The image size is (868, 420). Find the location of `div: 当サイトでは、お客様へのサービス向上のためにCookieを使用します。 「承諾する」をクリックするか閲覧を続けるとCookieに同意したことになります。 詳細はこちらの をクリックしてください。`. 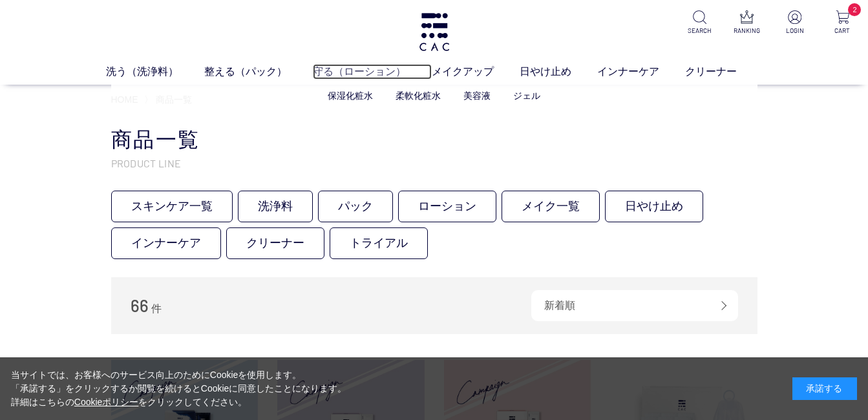

div: 当サイトでは、お客様へのサービス向上のためにCookieを使用します。 「承諾する」をクリックするか閲覧を続けるとCookieに同意したことになります。 詳細はこちらの をクリックしてください。 is located at coordinates (179, 388).